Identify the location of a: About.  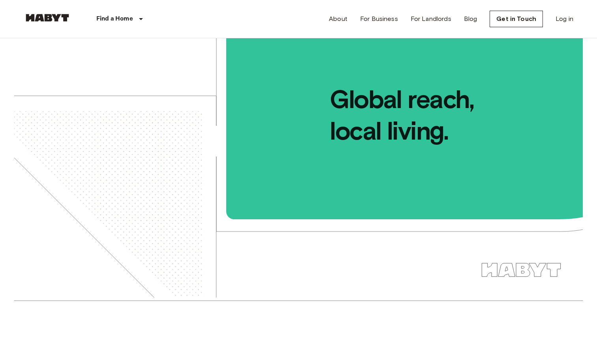
(338, 19).